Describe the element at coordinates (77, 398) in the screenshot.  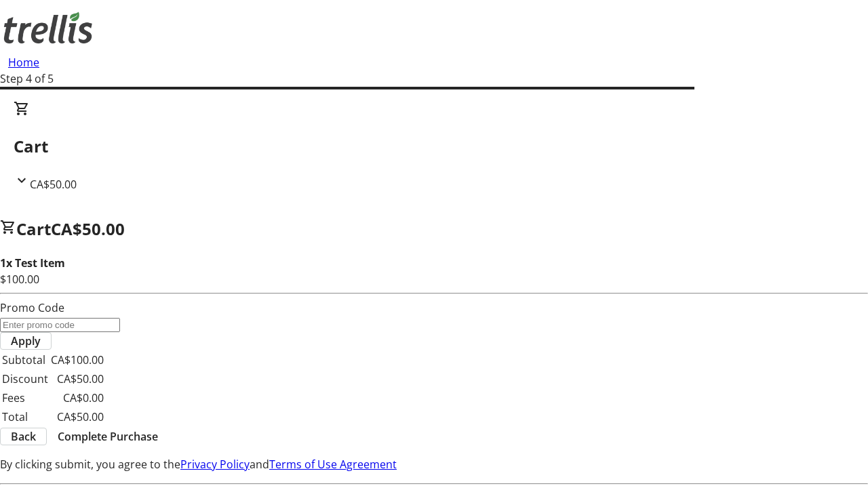
I see `td: CA$0.00` at that location.